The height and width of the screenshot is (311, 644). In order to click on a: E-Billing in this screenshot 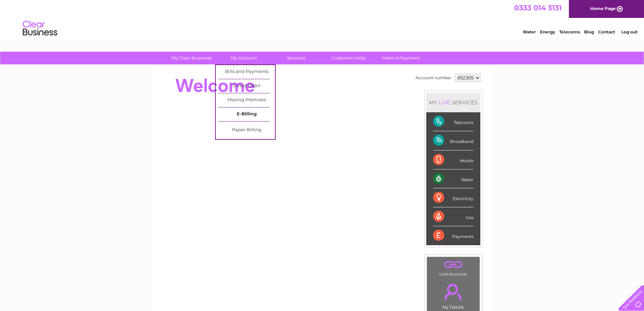, I will do `click(246, 114)`.